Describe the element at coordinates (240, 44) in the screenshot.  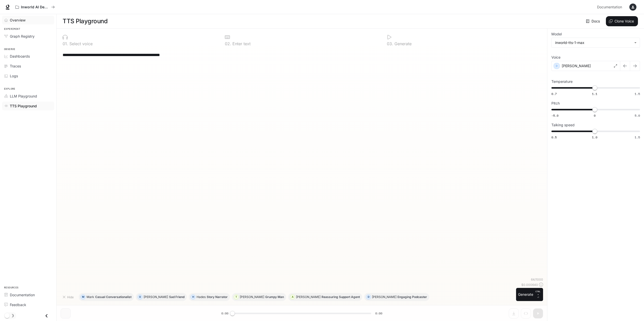
I see `p: Enter text` at that location.